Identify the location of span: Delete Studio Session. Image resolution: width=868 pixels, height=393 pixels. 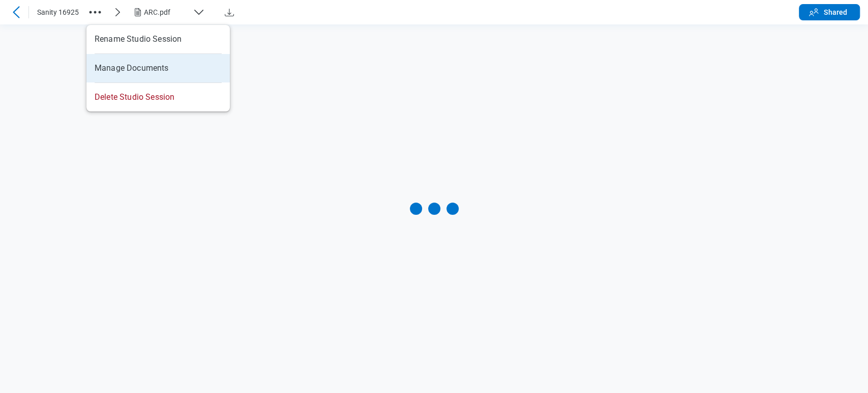
(134, 97).